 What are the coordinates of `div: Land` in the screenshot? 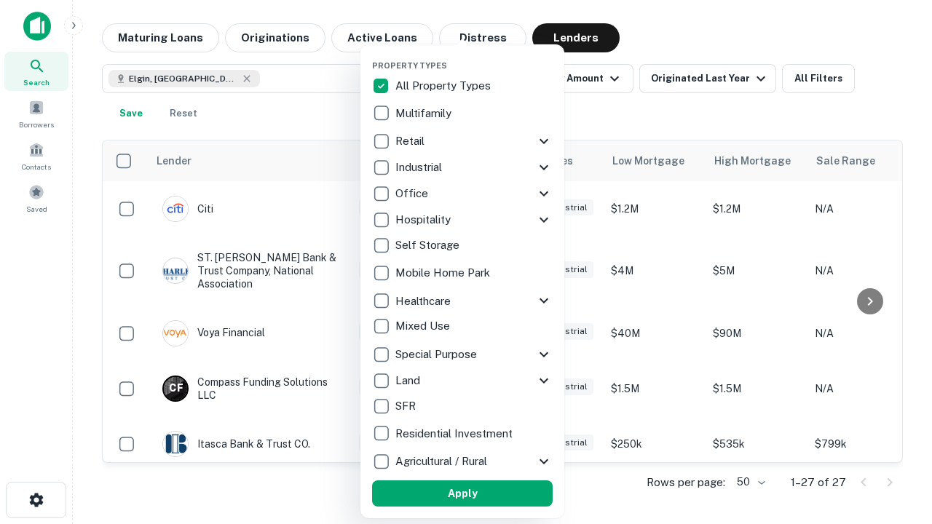 It's located at (463, 381).